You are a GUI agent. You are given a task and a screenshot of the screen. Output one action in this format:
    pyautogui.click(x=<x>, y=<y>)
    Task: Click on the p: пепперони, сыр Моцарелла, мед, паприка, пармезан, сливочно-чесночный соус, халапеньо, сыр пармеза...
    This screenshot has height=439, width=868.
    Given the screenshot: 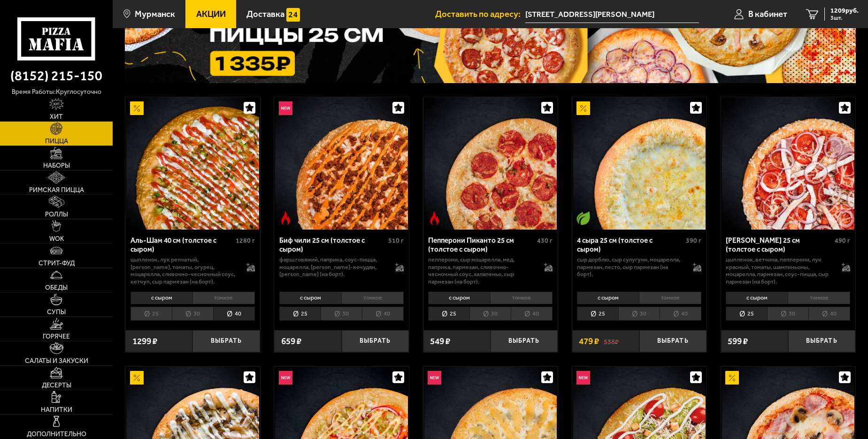 What is the action you would take?
    pyautogui.click(x=482, y=271)
    